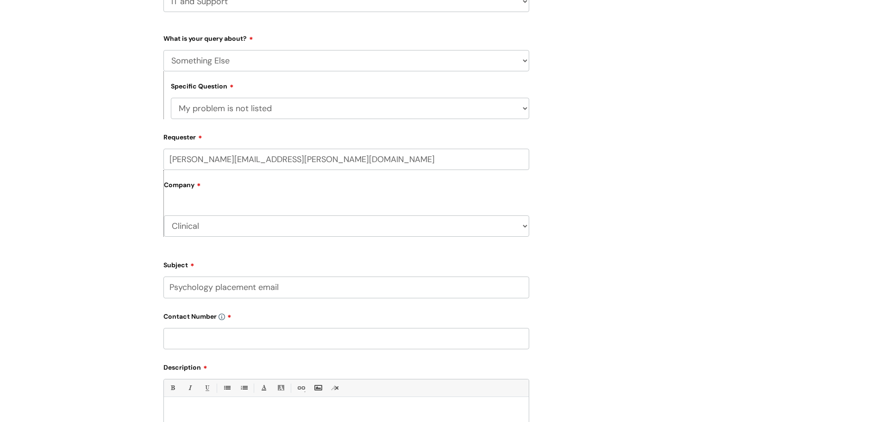  I want to click on a: Font Color, so click(263, 388).